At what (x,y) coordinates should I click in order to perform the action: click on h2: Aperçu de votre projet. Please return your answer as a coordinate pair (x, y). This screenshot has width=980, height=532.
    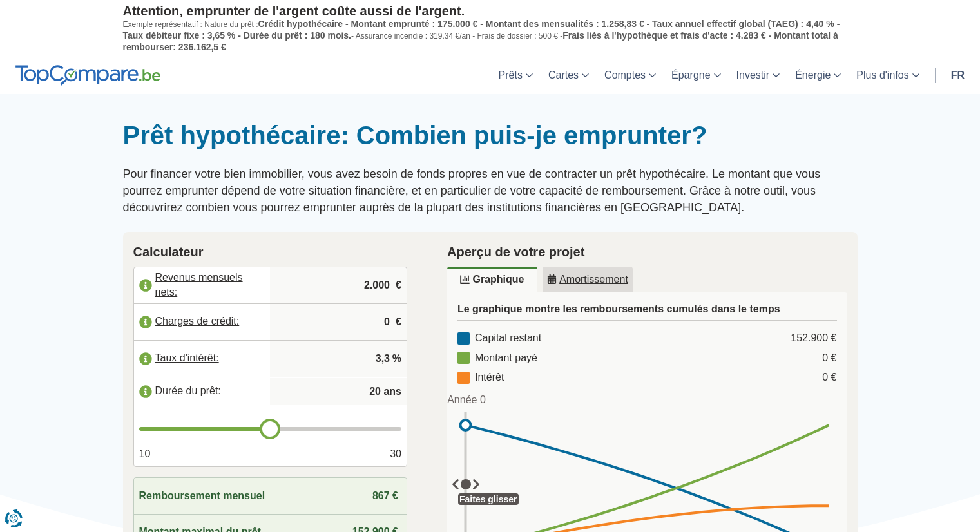
    Looking at the image, I should click on (647, 252).